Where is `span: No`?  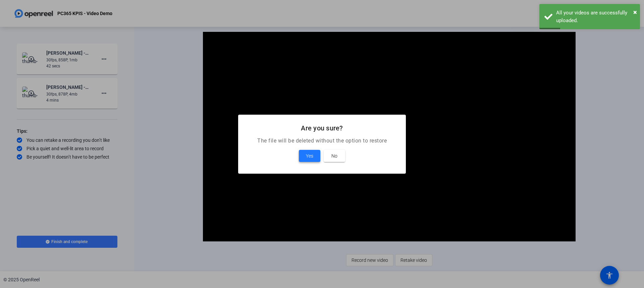 span: No is located at coordinates (335, 156).